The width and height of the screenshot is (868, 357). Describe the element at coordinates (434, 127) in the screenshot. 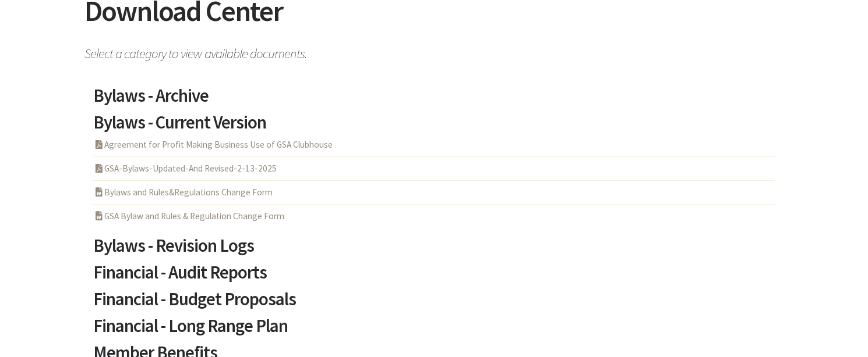

I see `h2: Bylaws - Current Version` at that location.